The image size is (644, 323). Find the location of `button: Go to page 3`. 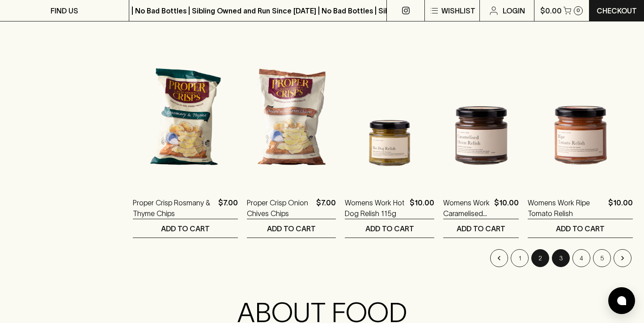

button: Go to page 3 is located at coordinates (561, 258).